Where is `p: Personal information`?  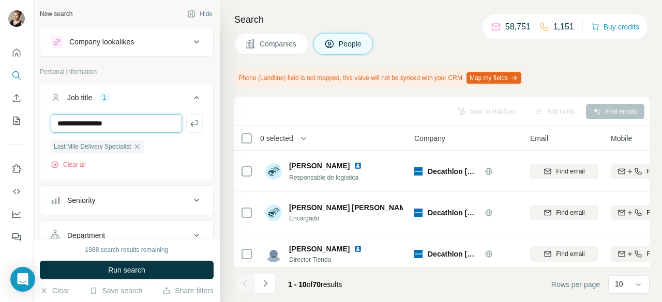 p: Personal information is located at coordinates (127, 72).